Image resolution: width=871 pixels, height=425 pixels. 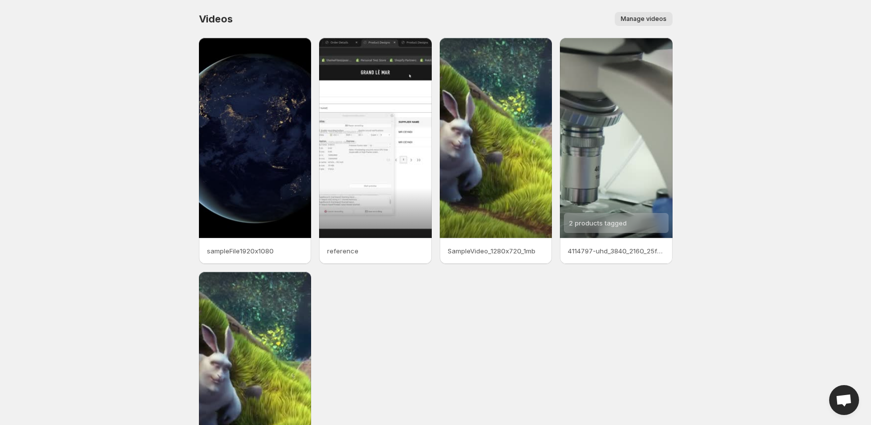 I want to click on span: 2 products tagged, so click(x=598, y=223).